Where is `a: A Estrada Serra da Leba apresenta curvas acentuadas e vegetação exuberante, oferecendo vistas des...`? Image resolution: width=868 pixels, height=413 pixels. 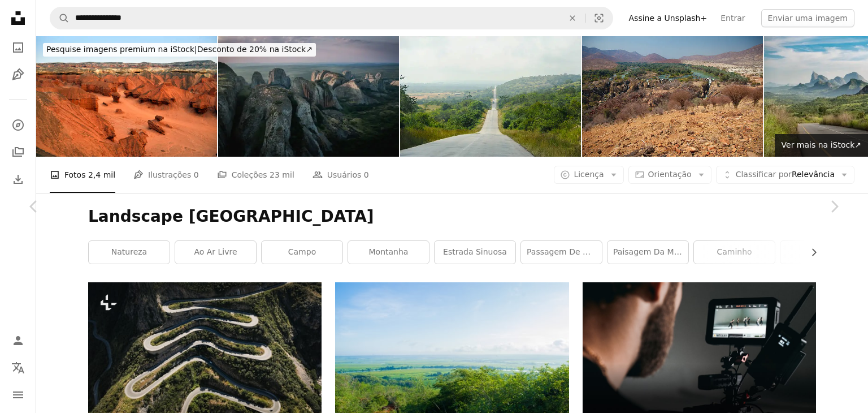 a: A Estrada Serra da Leba apresenta curvas acentuadas e vegetação exuberante, oferecendo vistas des... is located at coordinates (205, 348).